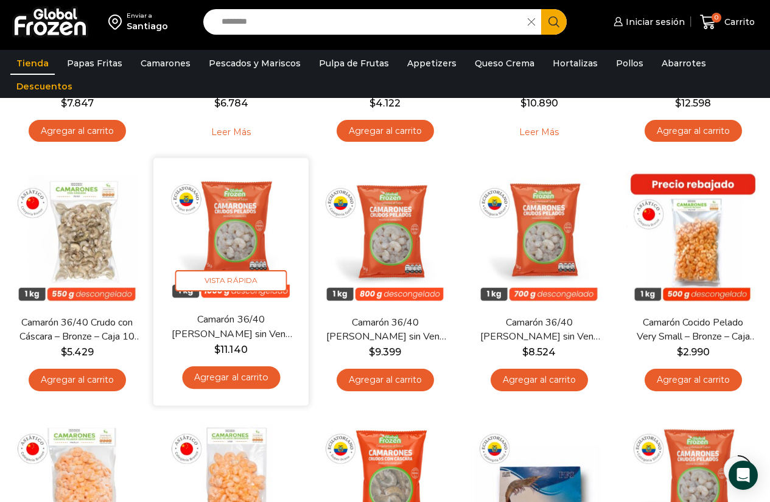  What do you see at coordinates (231, 103) in the screenshot?
I see `bdi: 6.784` at bounding box center [231, 103].